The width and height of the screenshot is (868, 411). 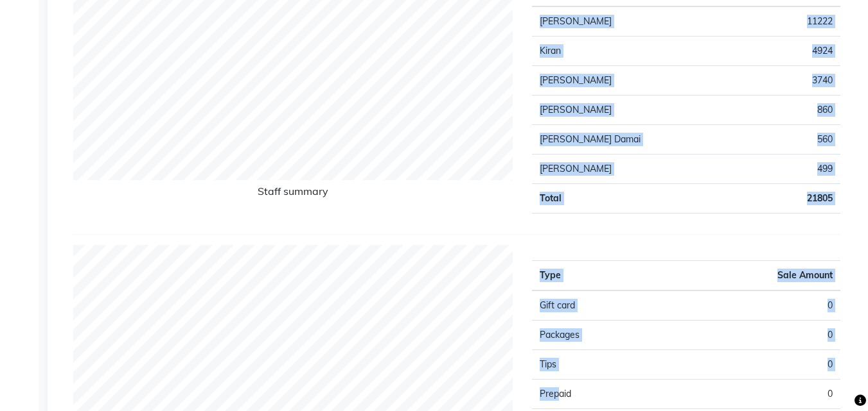 What do you see at coordinates (782, 199) in the screenshot?
I see `td: 21805` at bounding box center [782, 199].